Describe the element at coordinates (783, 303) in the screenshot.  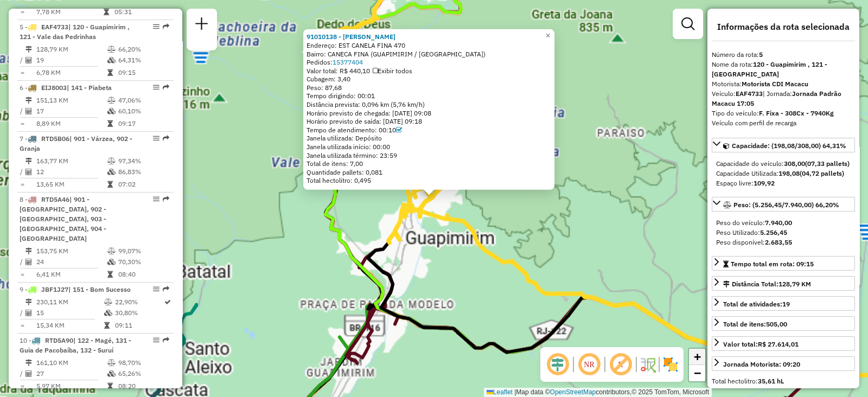
I see `a: Total de atividades:19` at that location.